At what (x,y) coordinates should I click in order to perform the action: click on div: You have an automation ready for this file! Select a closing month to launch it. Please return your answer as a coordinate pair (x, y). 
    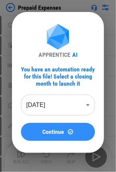
    Looking at the image, I should click on (58, 76).